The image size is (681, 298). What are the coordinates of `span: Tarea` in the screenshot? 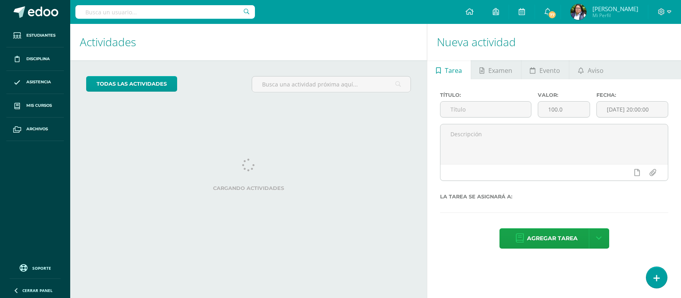 It's located at (453, 71).